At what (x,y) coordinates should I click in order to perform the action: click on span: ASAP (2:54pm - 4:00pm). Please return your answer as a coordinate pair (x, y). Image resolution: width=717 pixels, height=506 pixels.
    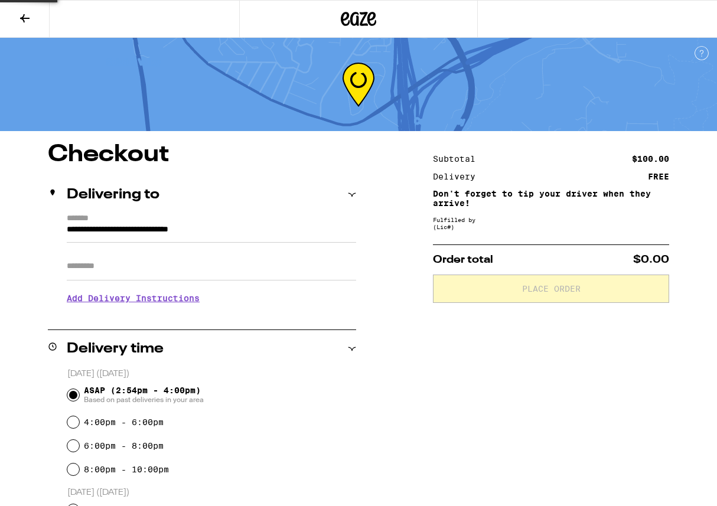
    Looking at the image, I should click on (143, 395).